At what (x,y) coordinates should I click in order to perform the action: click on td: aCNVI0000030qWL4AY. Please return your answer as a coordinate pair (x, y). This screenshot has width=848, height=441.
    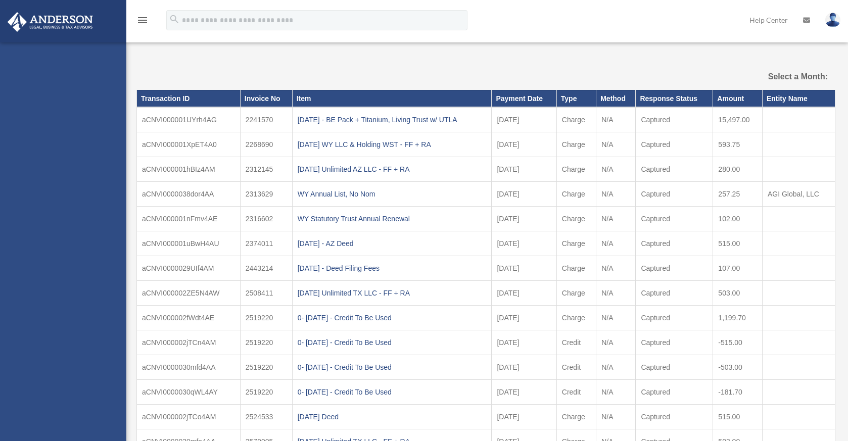
    Looking at the image, I should click on (189, 392).